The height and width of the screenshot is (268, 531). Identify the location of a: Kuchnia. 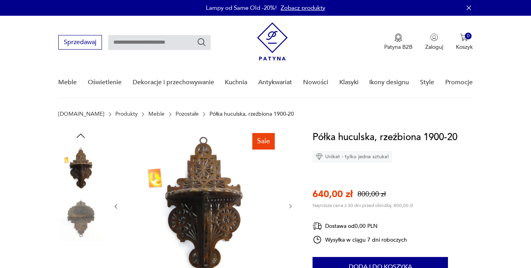
(236, 82).